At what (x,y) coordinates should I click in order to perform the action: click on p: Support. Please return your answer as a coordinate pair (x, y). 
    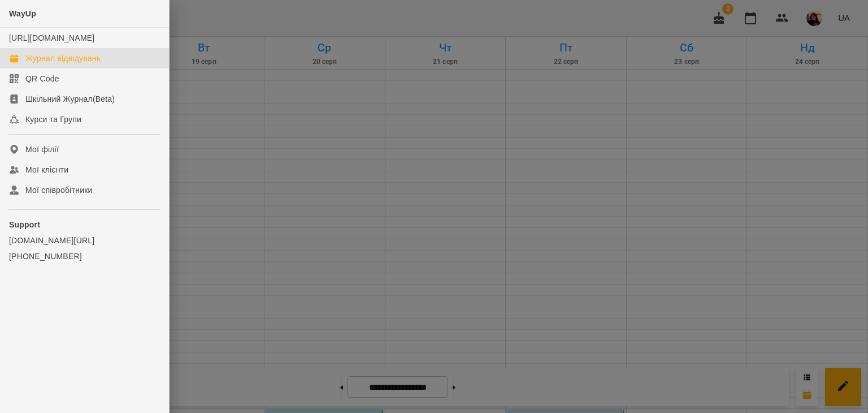
    Looking at the image, I should click on (84, 224).